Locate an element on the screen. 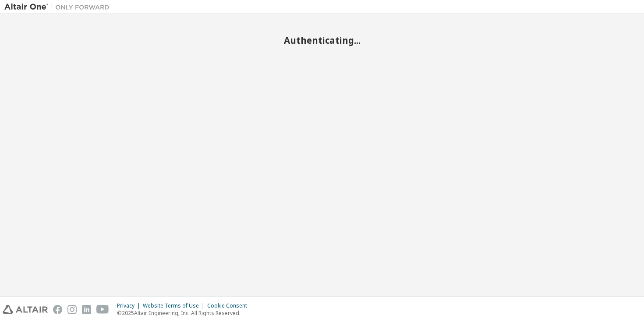 This screenshot has height=322, width=644. div: Website Terms of Use is located at coordinates (175, 306).